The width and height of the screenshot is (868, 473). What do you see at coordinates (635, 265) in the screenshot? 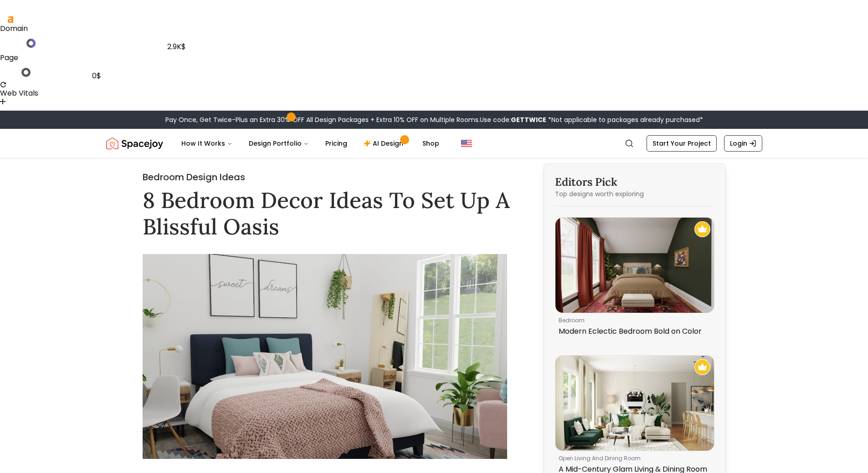
I see `img: Modern Eclectic Bedroom Bold on Color` at bounding box center [635, 265].